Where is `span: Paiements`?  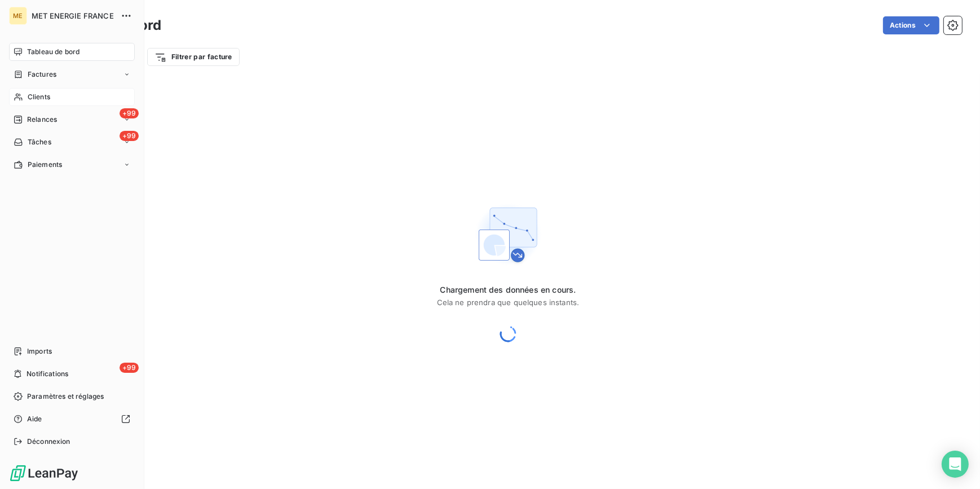
span: Paiements is located at coordinates (44, 165).